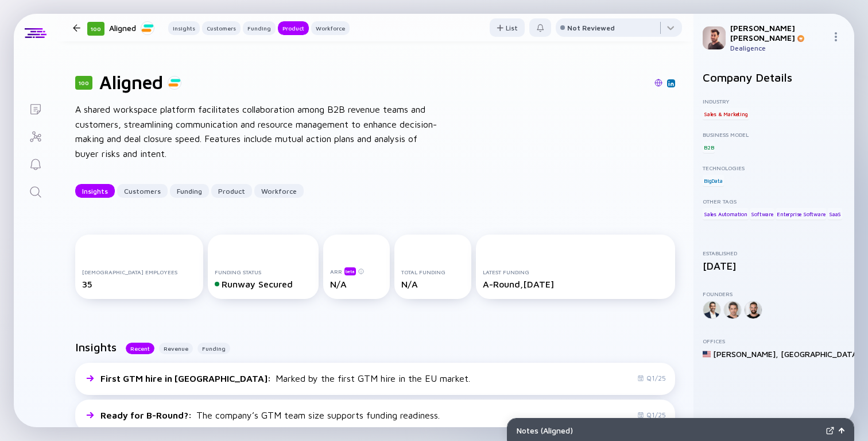 Image resolution: width=868 pixels, height=441 pixels. What do you see at coordinates (669, 429) in the screenshot?
I see `div: Notes ( Aligned )` at bounding box center [669, 429].